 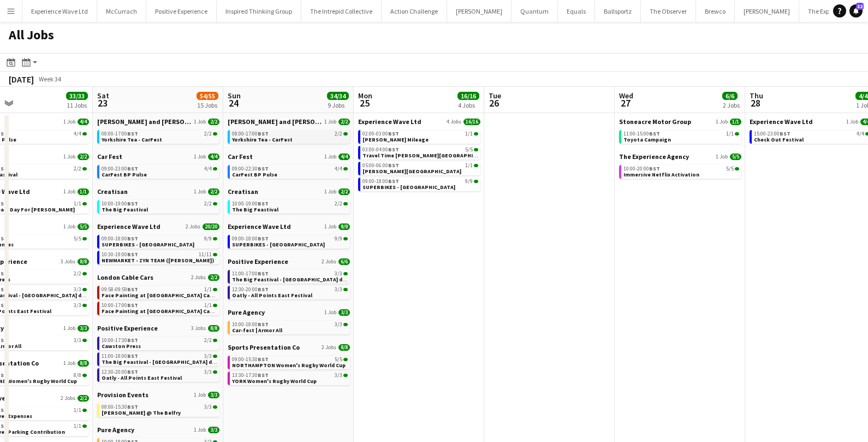 I want to click on span: 11:00-15:00, so click(x=642, y=134).